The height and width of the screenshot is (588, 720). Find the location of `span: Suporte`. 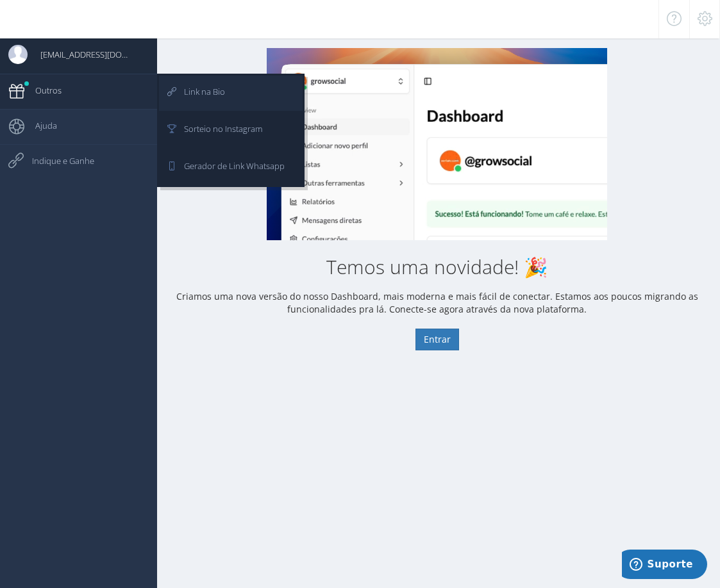

span: Suporte is located at coordinates (48, 15).